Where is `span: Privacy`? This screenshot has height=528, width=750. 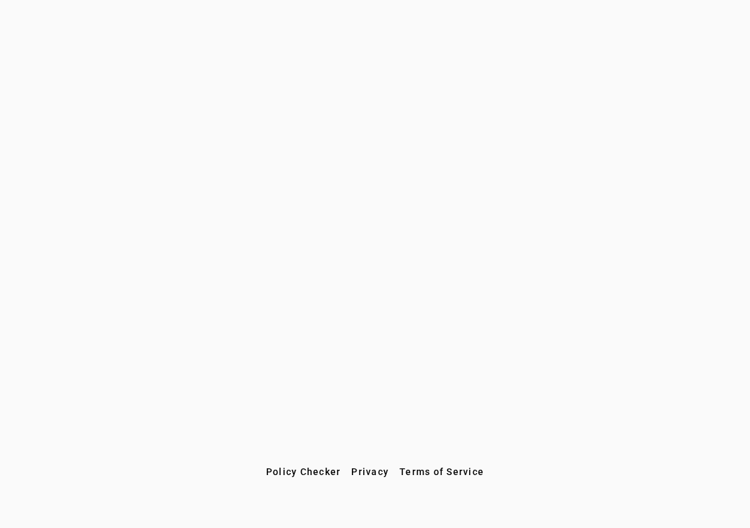
span: Privacy is located at coordinates (370, 472).